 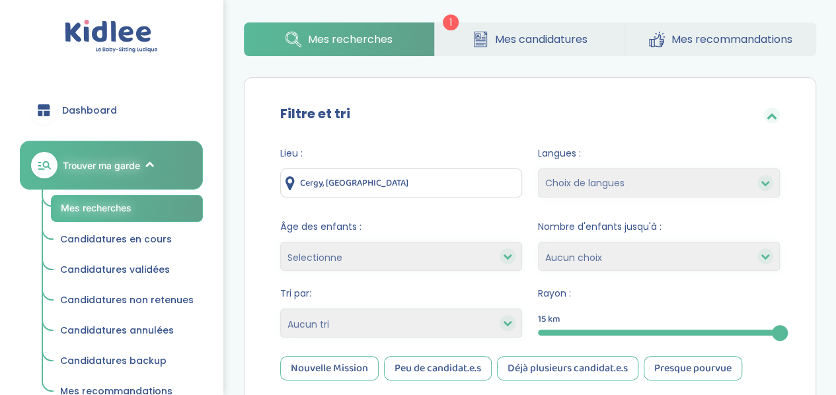 What do you see at coordinates (549, 319) in the screenshot?
I see `span: 15 km` at bounding box center [549, 319].